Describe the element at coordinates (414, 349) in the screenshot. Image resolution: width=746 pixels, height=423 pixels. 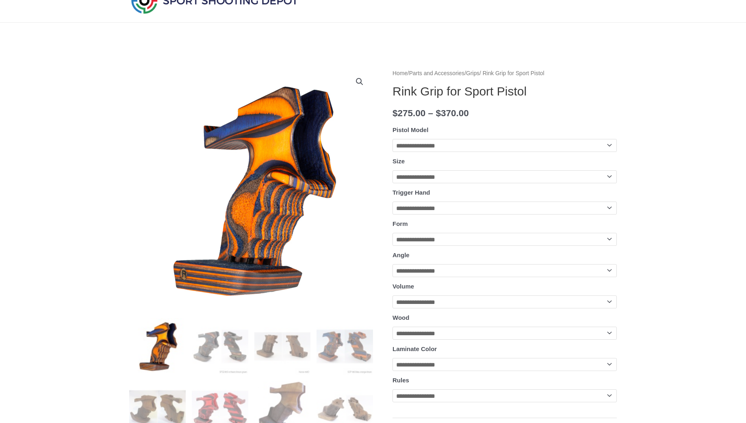
I see `label: Laminate Color` at that location.